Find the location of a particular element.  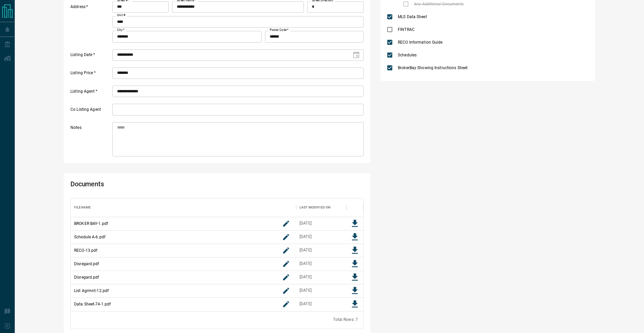

label: Listing Date is located at coordinates (90, 56).